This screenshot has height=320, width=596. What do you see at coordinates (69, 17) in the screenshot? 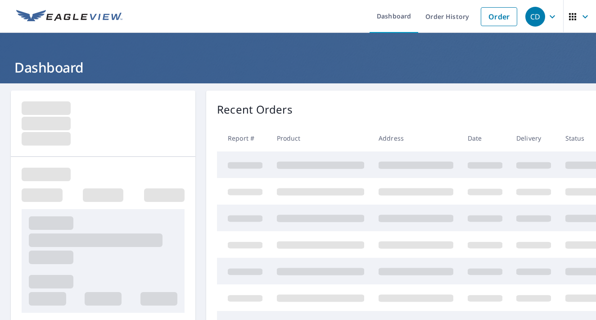
I see `img: EV Logo` at bounding box center [69, 17].